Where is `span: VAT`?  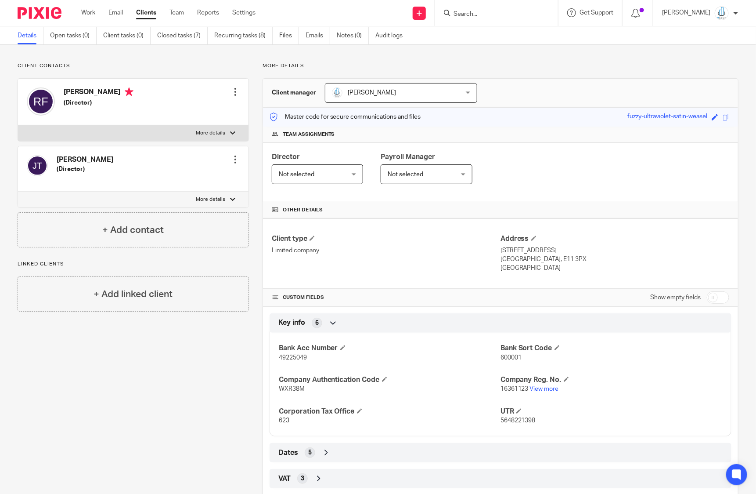
span: VAT is located at coordinates (285, 478).